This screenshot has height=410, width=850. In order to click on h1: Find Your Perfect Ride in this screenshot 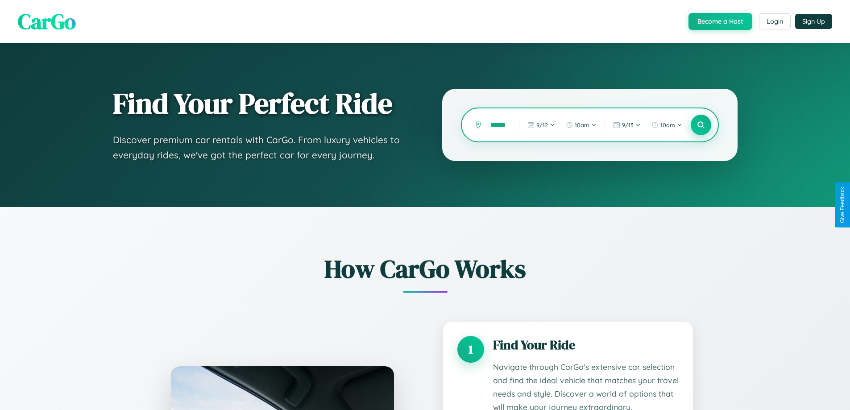, I will do `click(260, 103)`.